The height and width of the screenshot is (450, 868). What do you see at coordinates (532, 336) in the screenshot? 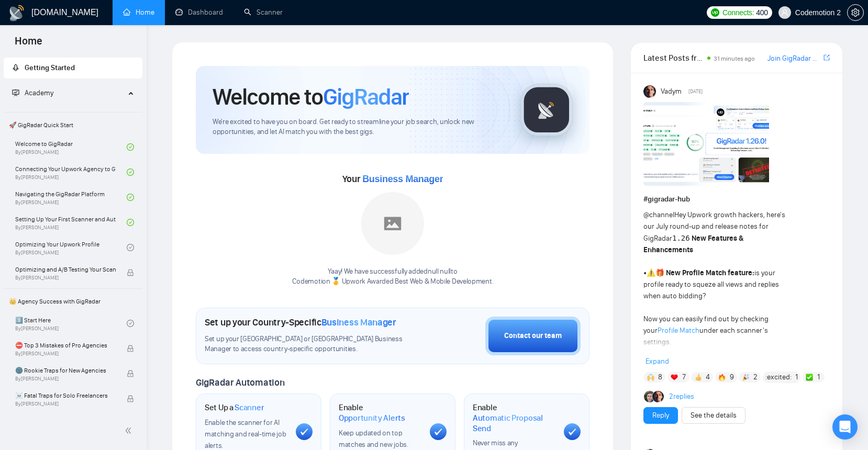
I see `div: Contact our team` at bounding box center [532, 336].